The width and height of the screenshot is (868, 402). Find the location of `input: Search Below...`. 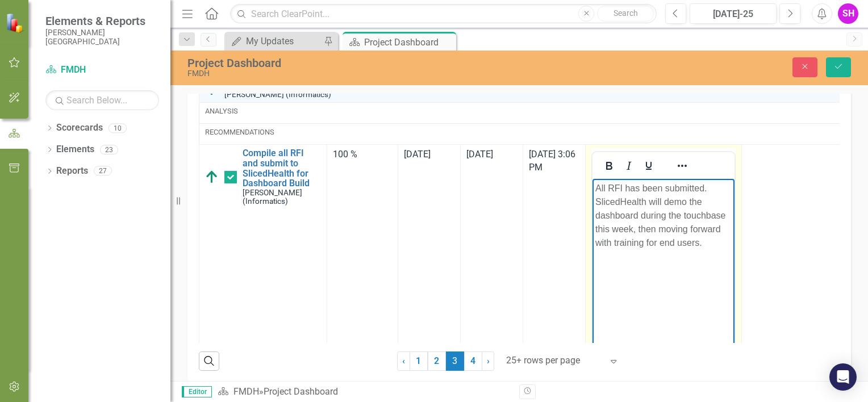

input: Search Below... is located at coordinates (102, 100).